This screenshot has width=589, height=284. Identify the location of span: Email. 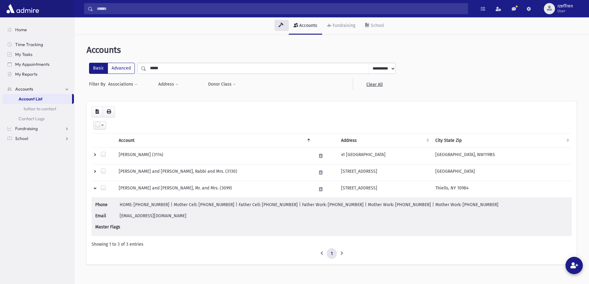
(107, 216).